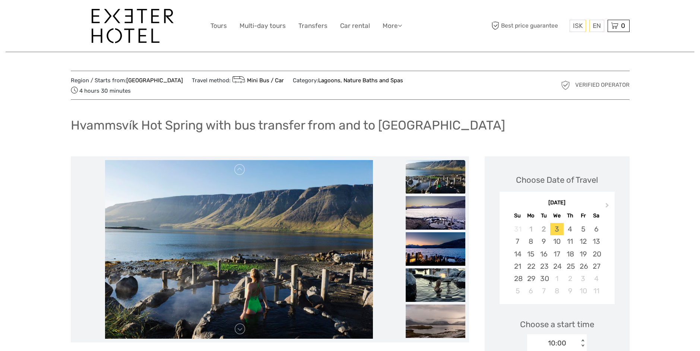  I want to click on div: Choose Sunday, September 28th, 2025, so click(518, 279).